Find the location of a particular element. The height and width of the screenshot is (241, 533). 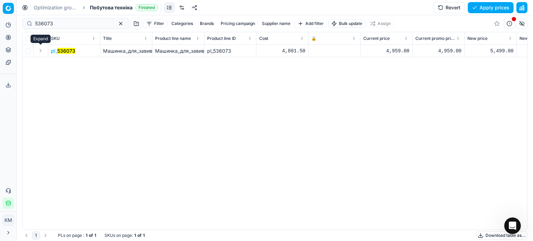

span: Машинка_для_завивки_Philips_StyleCare_Prestige_(BHB876/00) is located at coordinates (177, 51).